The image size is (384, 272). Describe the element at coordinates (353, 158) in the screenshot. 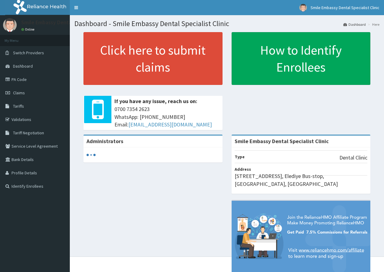

I see `p: Dental Clinic` at that location.